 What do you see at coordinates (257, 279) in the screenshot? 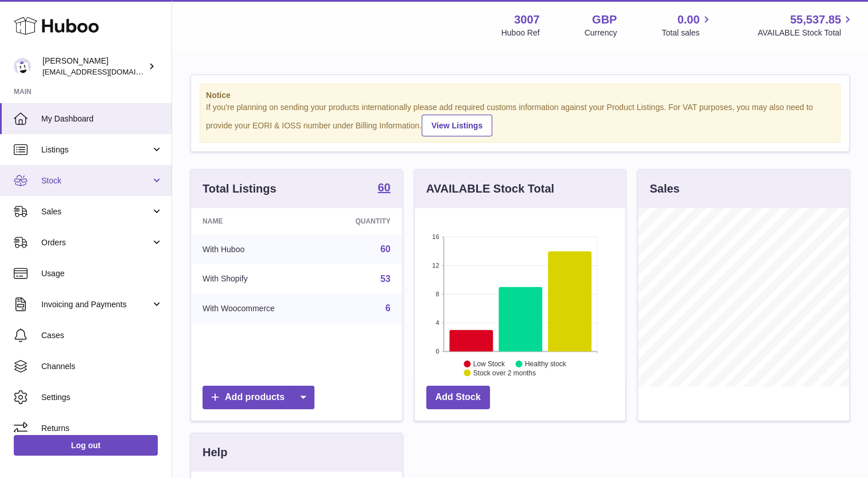
I see `td: With Shopify` at bounding box center [257, 279].